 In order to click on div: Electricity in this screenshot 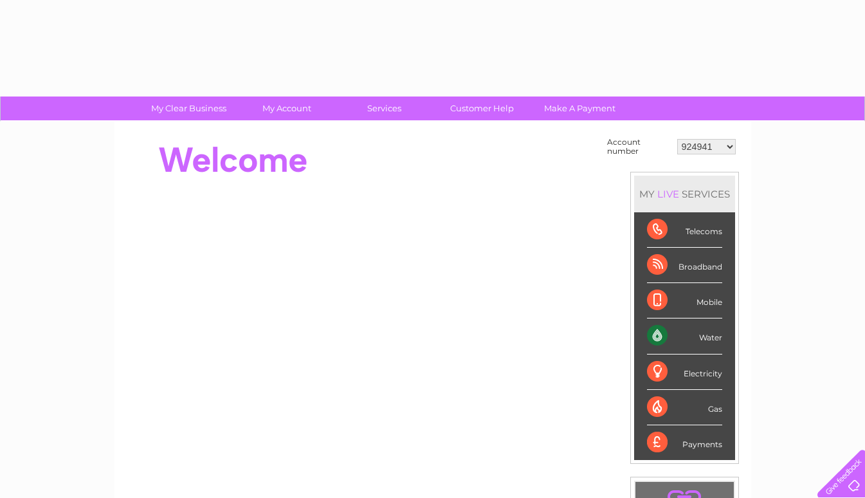, I will do `click(684, 372)`.